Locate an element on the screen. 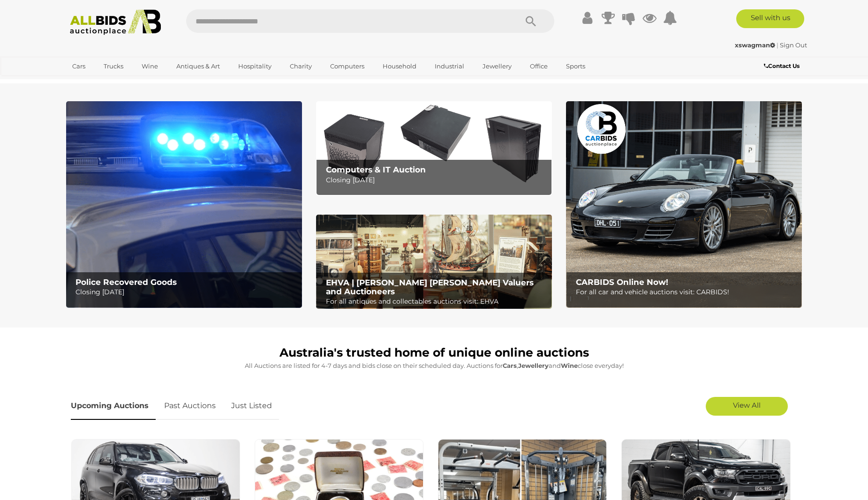 This screenshot has height=500, width=868. b: Contact Us is located at coordinates (782, 65).